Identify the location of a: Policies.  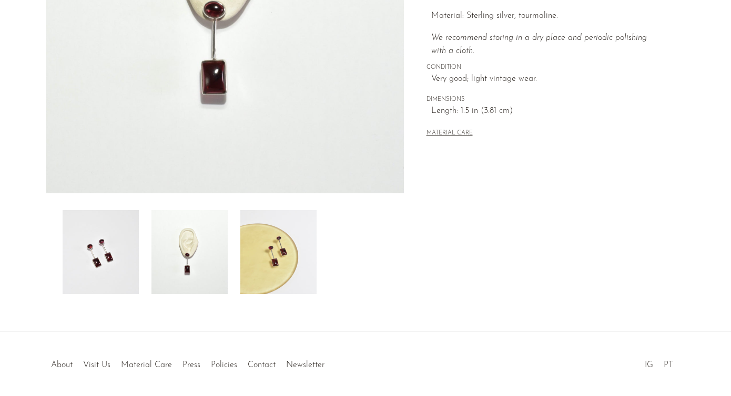
(224, 365).